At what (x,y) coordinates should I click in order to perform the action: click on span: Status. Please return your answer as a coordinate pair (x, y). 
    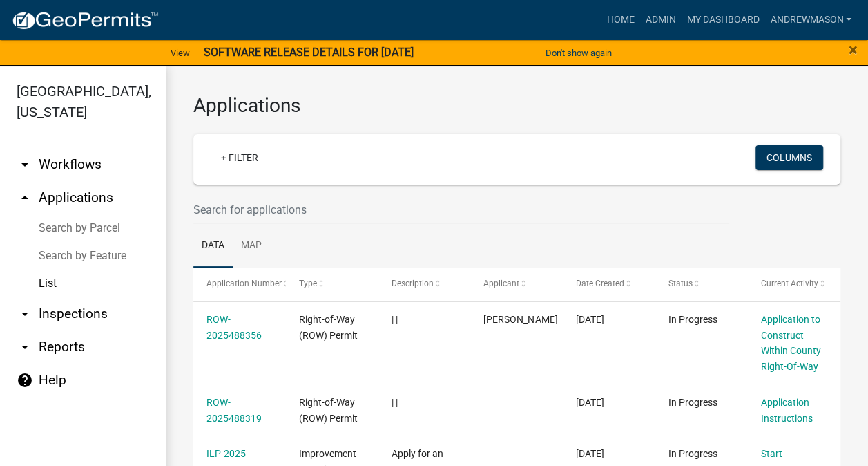
    Looking at the image, I should click on (680, 283).